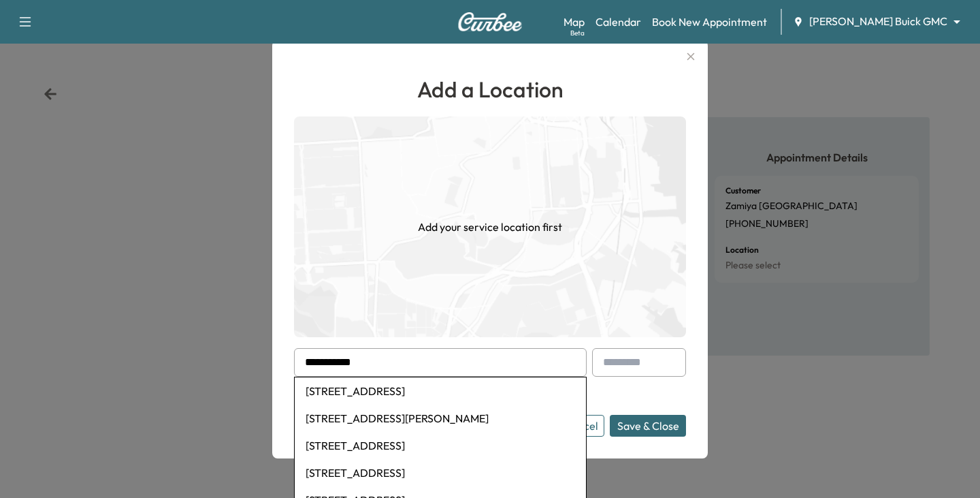 The width and height of the screenshot is (980, 498). Describe the element at coordinates (577, 33) in the screenshot. I see `div: Beta` at that location.